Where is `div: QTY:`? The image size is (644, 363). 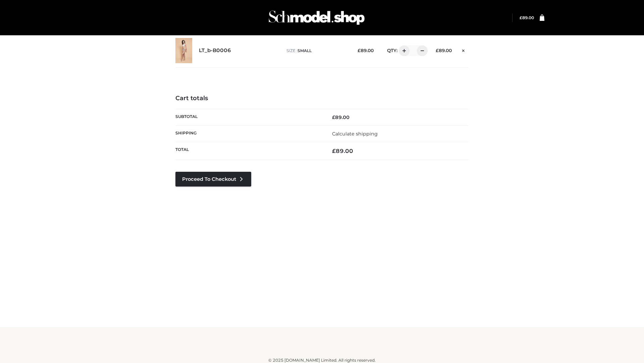 div: QTY: is located at coordinates (403, 51).